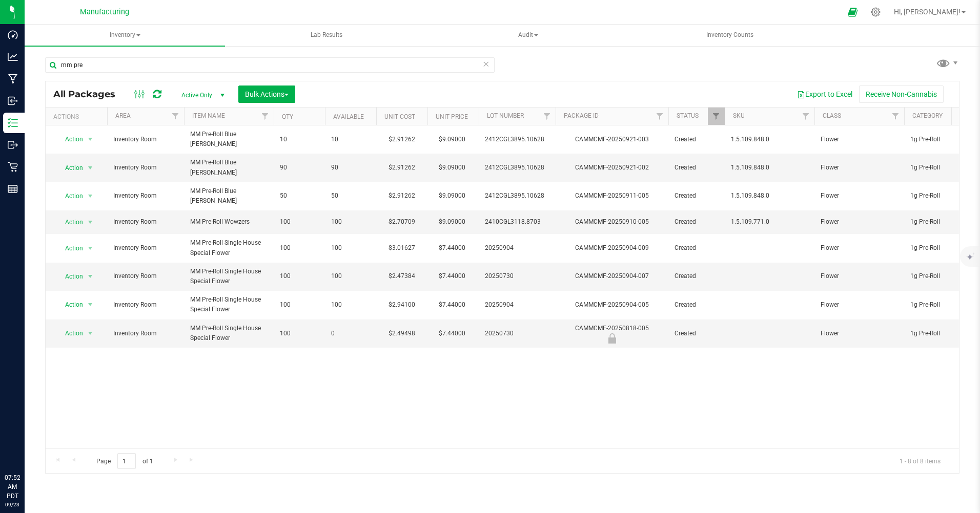 Image resolution: width=980 pixels, height=513 pixels. I want to click on span: Bulk Actions, so click(267, 95).